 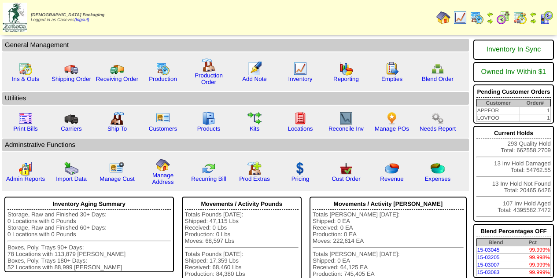 I want to click on a: Prod Extras, so click(x=254, y=179).